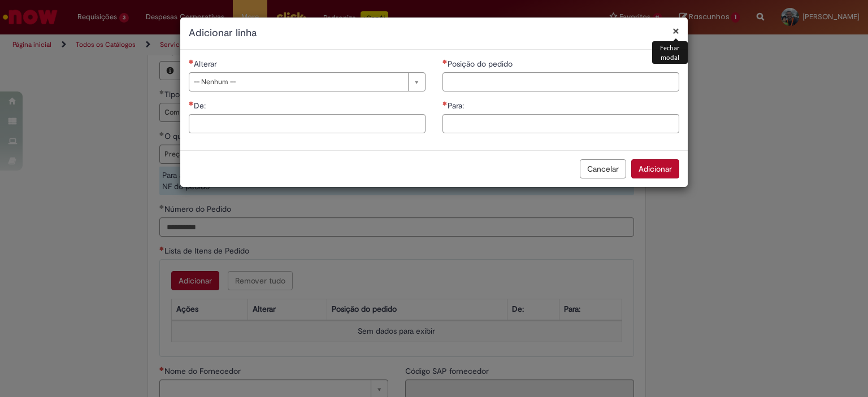  I want to click on span: -- Nenhum --, so click(298, 82).